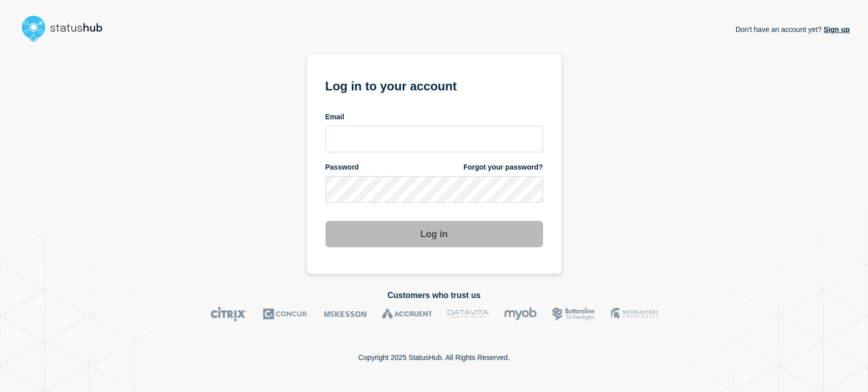 This screenshot has width=868, height=392. Describe the element at coordinates (574, 314) in the screenshot. I see `img: Bottomline logo` at that location.